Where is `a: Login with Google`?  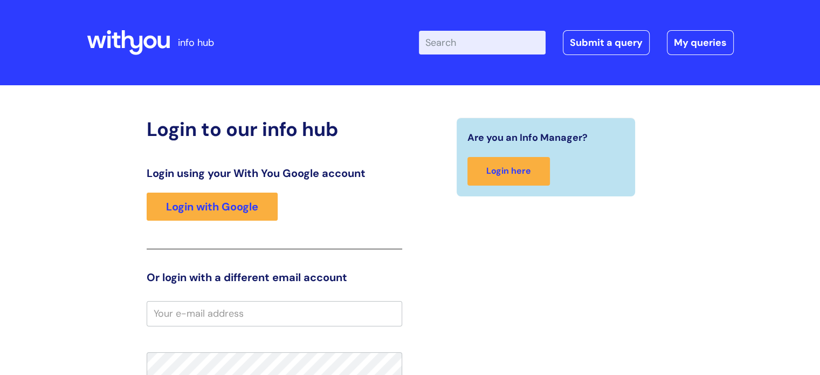 a: Login with Google is located at coordinates (212, 206).